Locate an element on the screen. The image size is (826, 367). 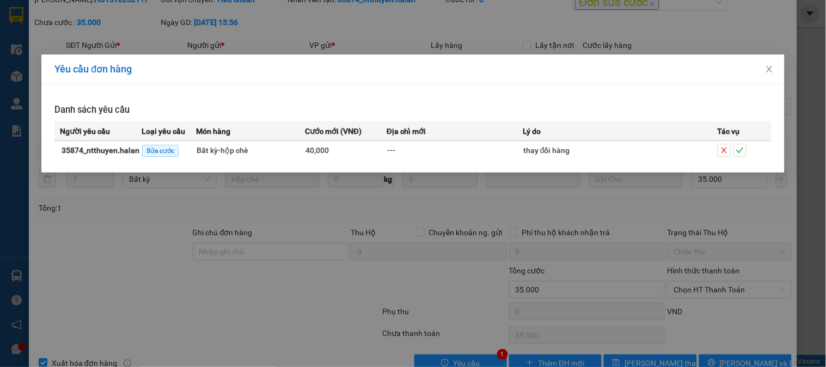
button: check is located at coordinates (740, 150).